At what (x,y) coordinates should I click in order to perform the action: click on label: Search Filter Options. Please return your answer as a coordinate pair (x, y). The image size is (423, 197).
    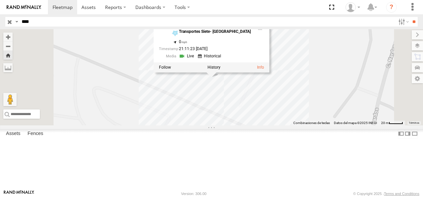
    Looking at the image, I should click on (403, 22).